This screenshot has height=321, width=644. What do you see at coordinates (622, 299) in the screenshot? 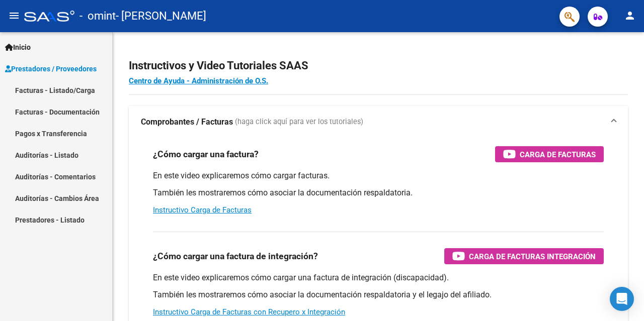
I see `div: Open Intercom Messenger` at bounding box center [622, 299].